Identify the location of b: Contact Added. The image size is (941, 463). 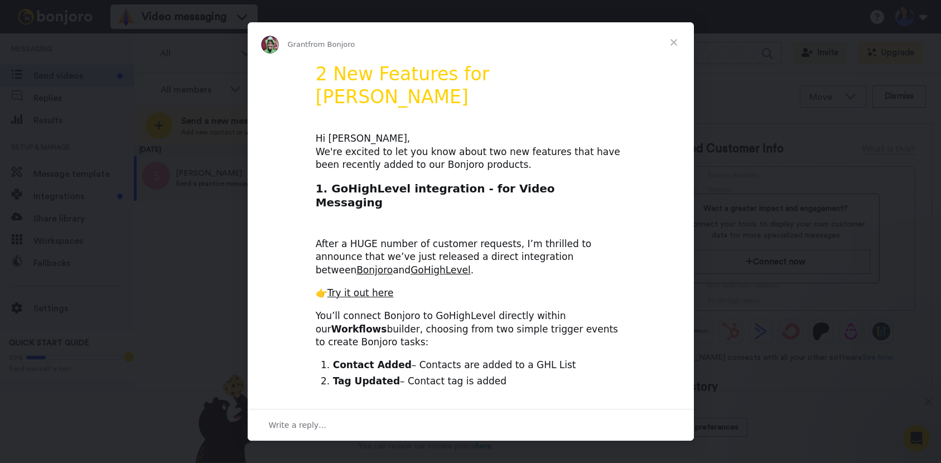
(372, 365).